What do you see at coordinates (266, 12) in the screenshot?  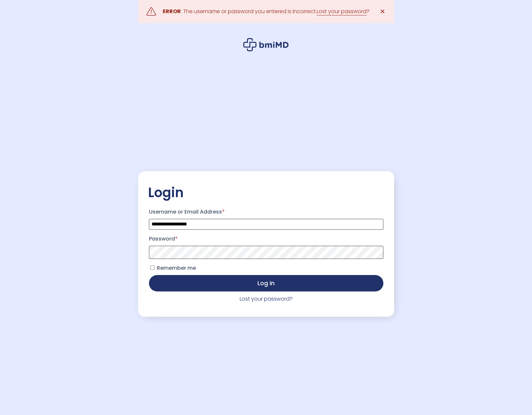 I see `div: : The username or password you entered is incorrect. ?` at bounding box center [266, 12].